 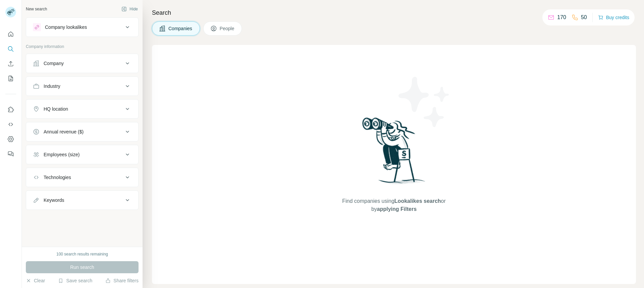 What do you see at coordinates (562, 17) in the screenshot?
I see `p: 170` at bounding box center [562, 17].